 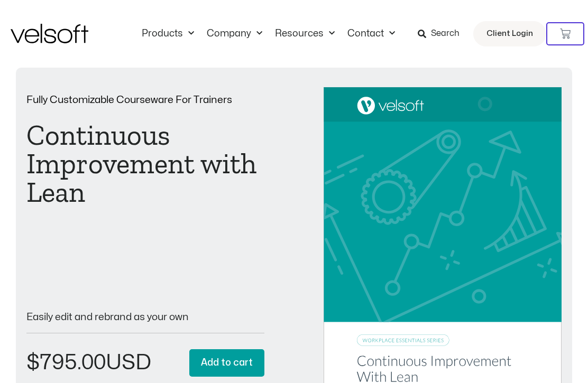 I want to click on p: Easily edit and rebrand as your own, so click(x=145, y=317).